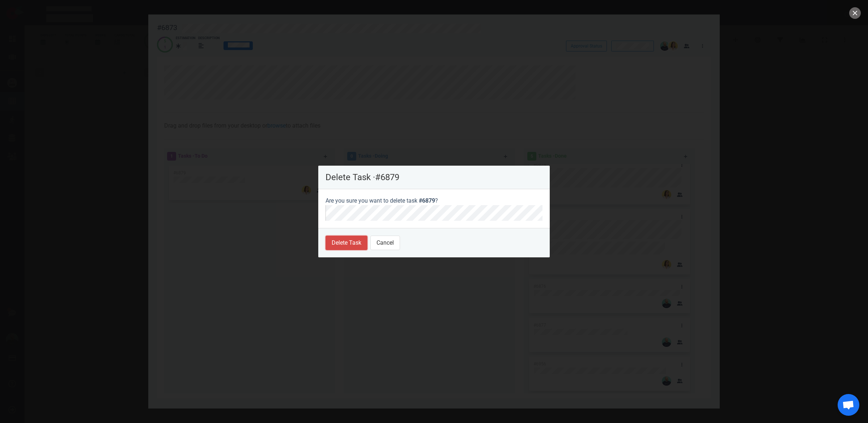 The width and height of the screenshot is (868, 423). I want to click on button: close, so click(855, 13).